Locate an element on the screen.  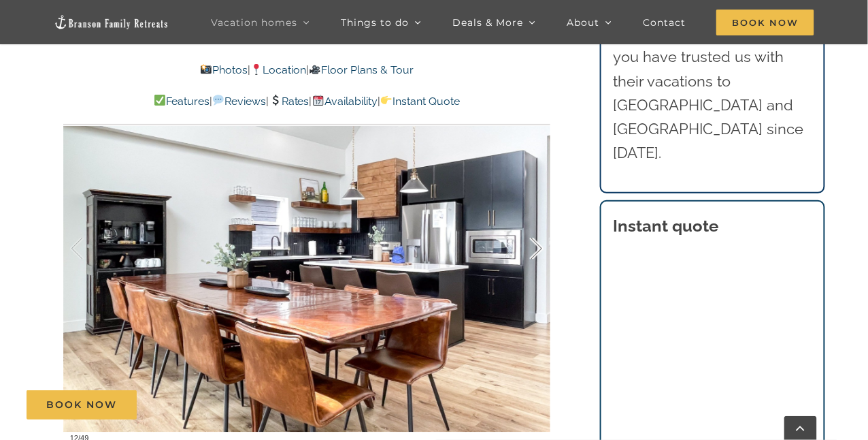
img: Branson Family Retreats Logo is located at coordinates (111, 22).